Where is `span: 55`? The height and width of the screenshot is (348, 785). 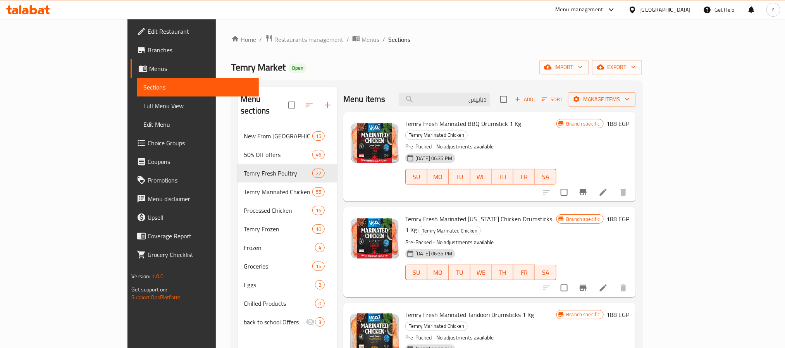
span: 55 is located at coordinates (318, 192).